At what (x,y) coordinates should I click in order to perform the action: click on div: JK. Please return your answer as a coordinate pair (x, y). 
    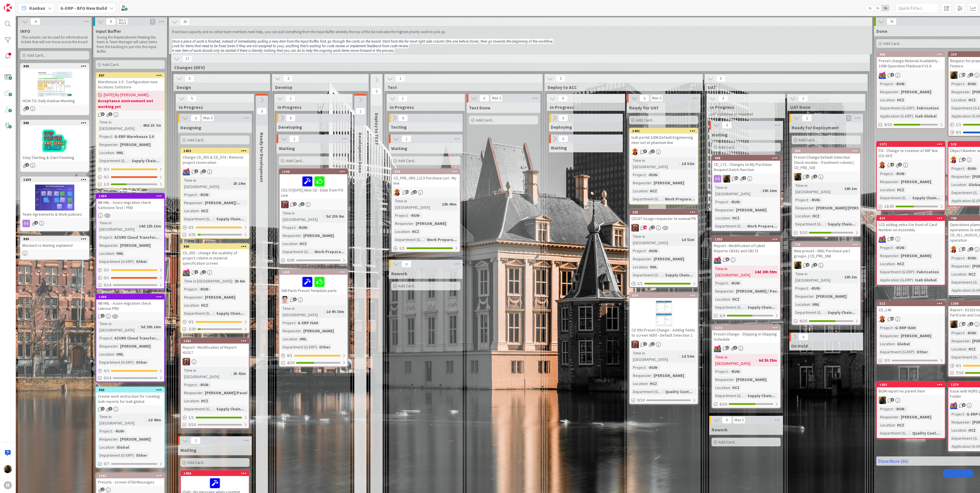
    Looking at the image, I should click on (215, 172).